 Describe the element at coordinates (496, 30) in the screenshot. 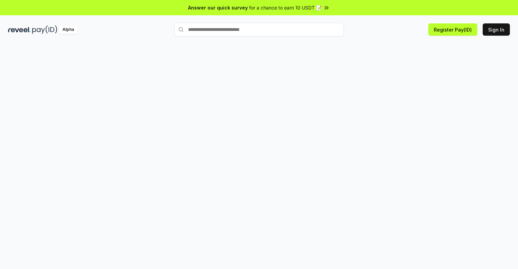

I see `button: Sign In` at that location.